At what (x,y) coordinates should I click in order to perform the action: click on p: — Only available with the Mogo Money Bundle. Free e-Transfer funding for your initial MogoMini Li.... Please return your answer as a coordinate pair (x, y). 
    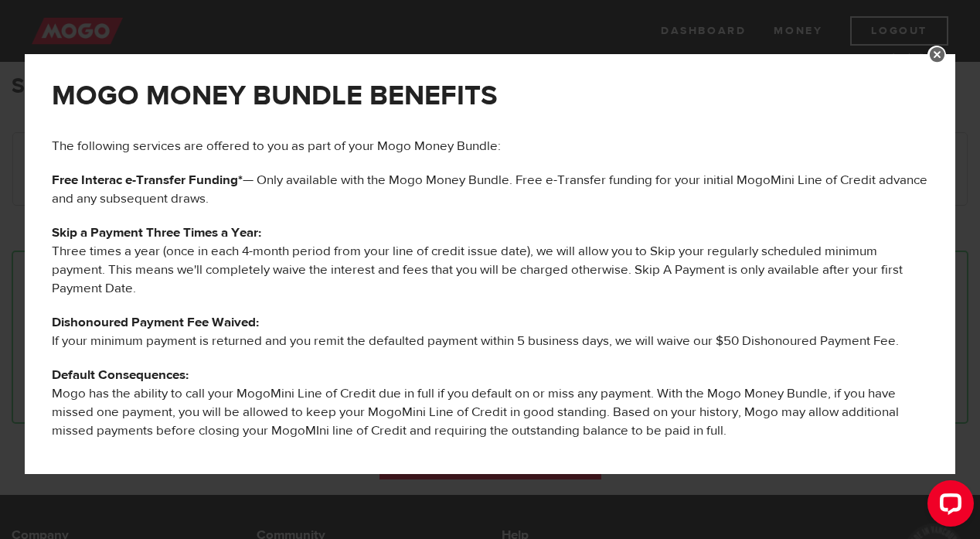
    Looking at the image, I should click on (490, 189).